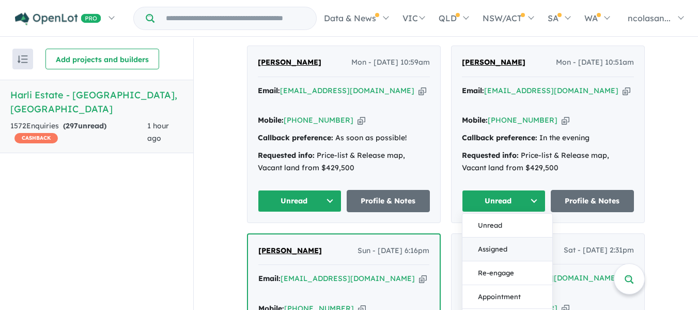 Image resolution: width=698 pixels, height=310 pixels. I want to click on div: 1572 Enquir ies, so click(79, 132).